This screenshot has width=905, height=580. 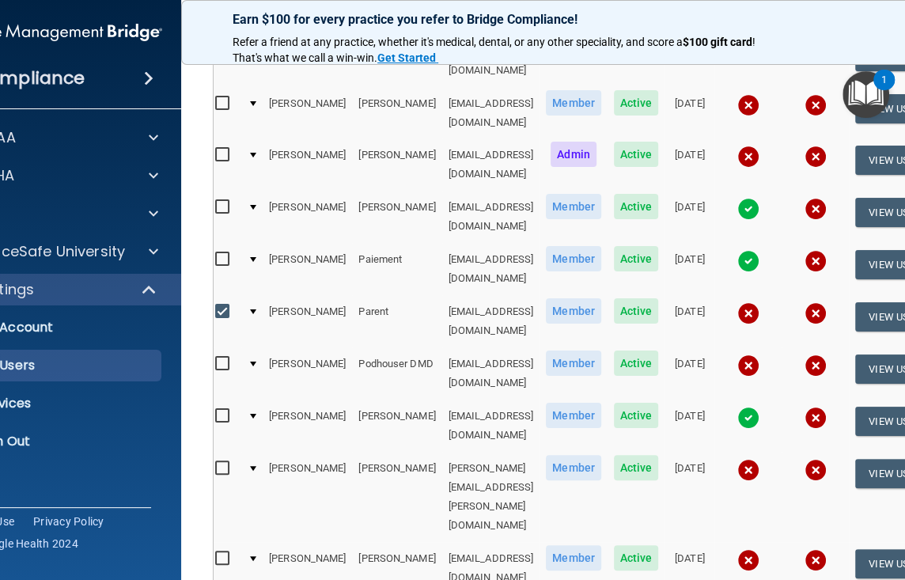 What do you see at coordinates (884, 90) in the screenshot?
I see `div: 1` at bounding box center [884, 90].